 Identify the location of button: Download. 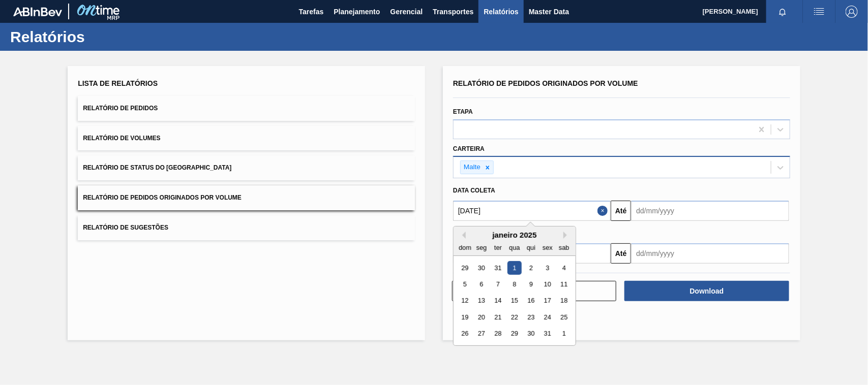
(706, 291).